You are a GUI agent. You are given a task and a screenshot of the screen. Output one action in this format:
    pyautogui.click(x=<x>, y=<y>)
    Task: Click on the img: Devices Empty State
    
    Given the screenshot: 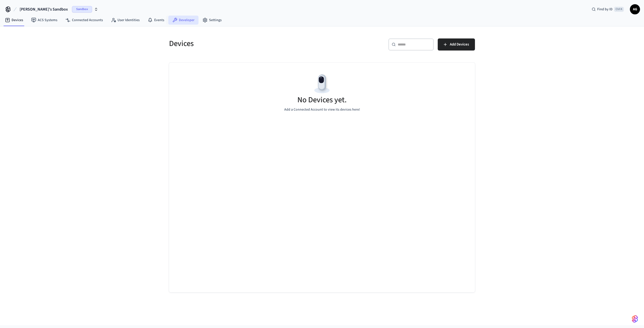 What is the action you would take?
    pyautogui.click(x=322, y=84)
    